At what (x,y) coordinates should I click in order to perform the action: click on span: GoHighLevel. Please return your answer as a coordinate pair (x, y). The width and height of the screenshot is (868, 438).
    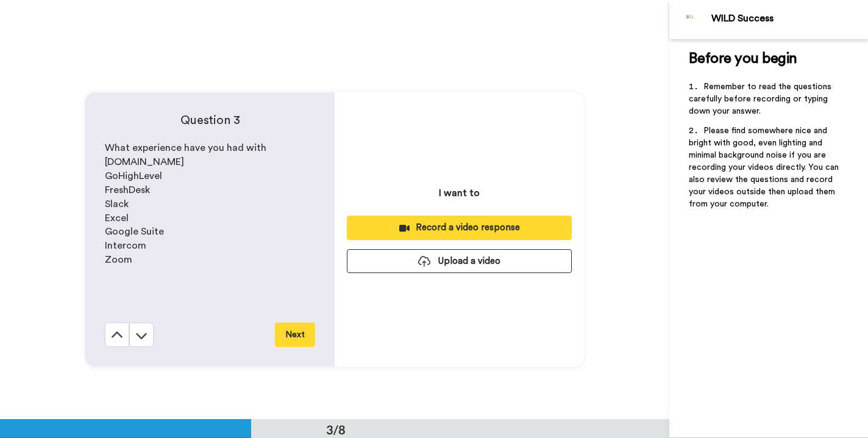
    Looking at the image, I should click on (133, 176).